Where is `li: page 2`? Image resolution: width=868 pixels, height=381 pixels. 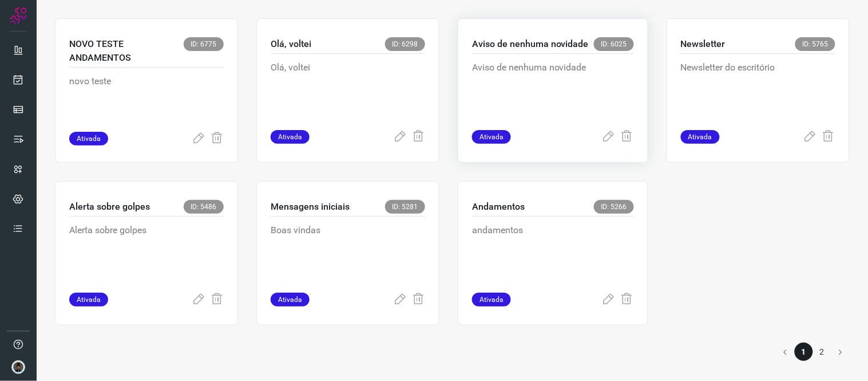
li: page 2 is located at coordinates (822, 352).